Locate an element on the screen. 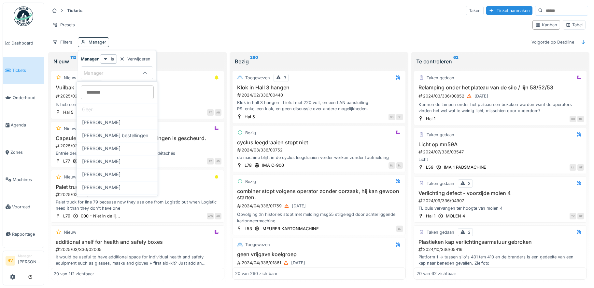 This screenshot has width=594, height=288. strong: Tickets is located at coordinates (75, 10).